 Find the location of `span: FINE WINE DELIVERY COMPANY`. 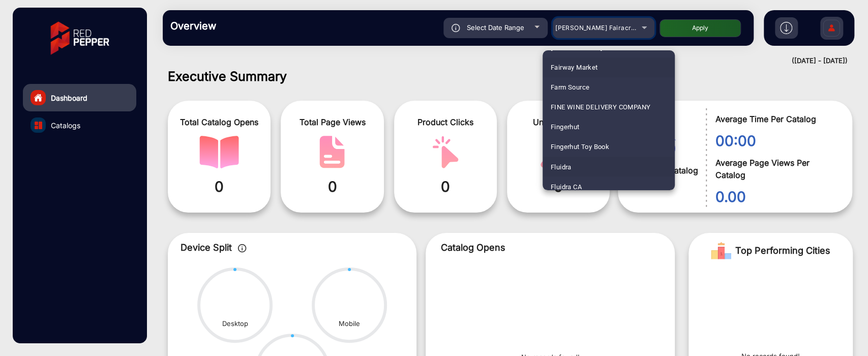

span: FINE WINE DELIVERY COMPANY is located at coordinates (601, 106).